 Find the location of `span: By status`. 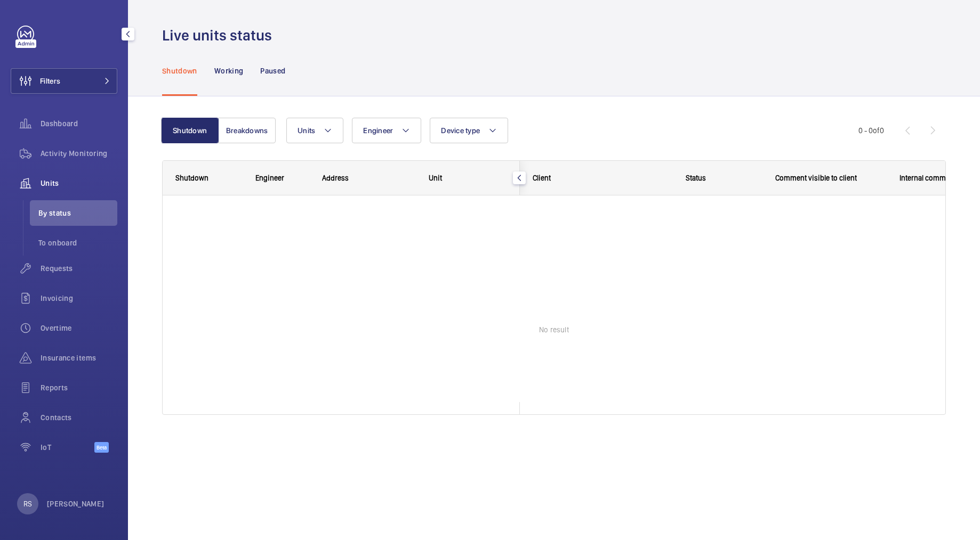

span: By status is located at coordinates (78, 213).